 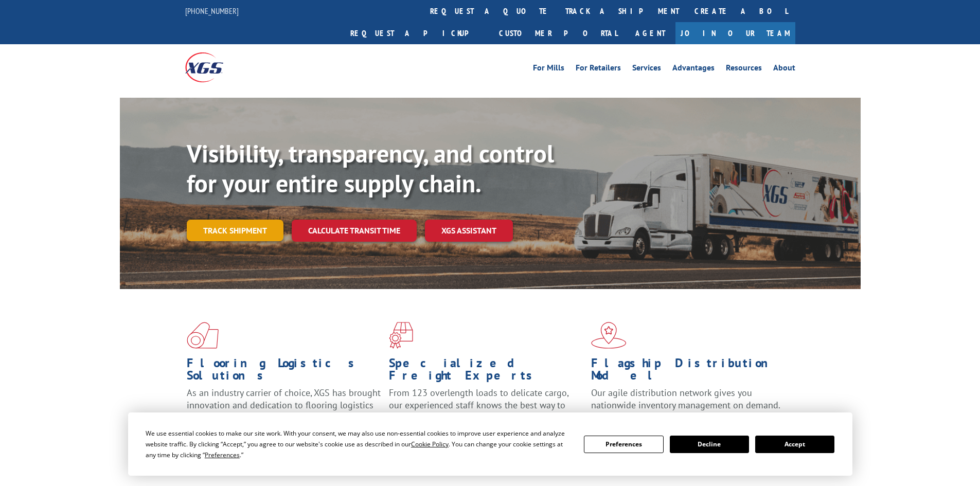 I want to click on a: XGS ASSISTANT, so click(x=468, y=231).